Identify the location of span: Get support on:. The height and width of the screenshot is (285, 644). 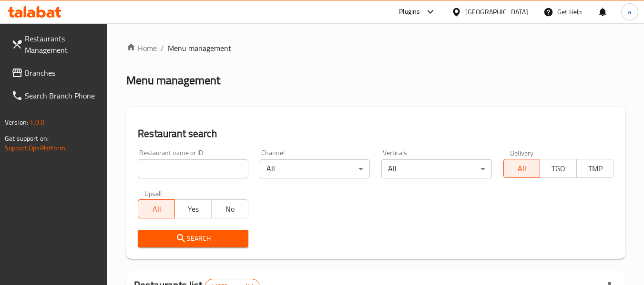
(27, 139).